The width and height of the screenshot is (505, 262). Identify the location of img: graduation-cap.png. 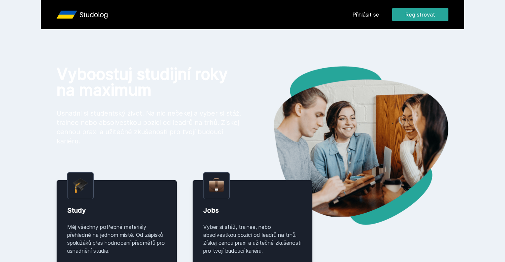
(80, 185).